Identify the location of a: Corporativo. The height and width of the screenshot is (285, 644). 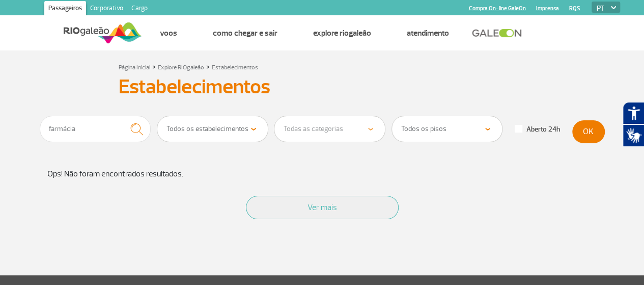
(106, 9).